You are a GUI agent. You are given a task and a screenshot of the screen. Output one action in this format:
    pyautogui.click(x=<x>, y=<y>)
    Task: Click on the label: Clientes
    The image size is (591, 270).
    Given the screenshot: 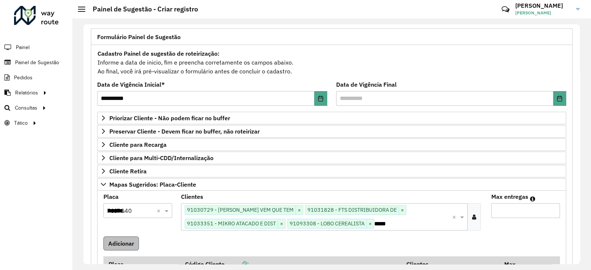 What is the action you would take?
    pyautogui.click(x=192, y=197)
    